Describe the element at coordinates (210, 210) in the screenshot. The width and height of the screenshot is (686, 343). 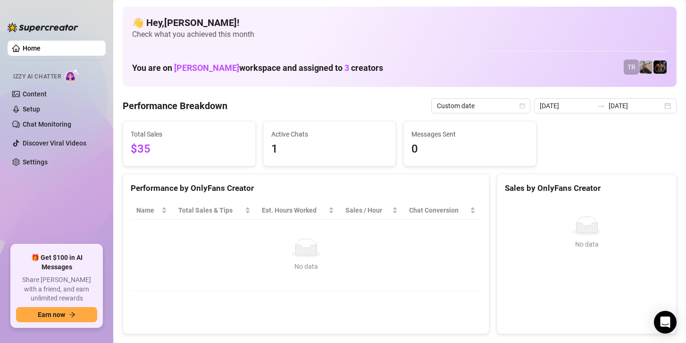
I see `span: Total Sales & Tips` at that location.